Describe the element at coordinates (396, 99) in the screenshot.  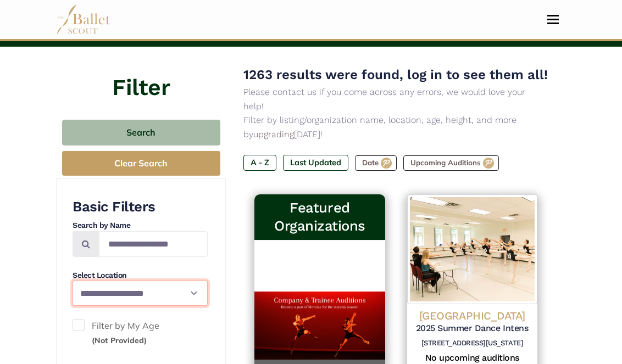
I see `p: Please contact us if you come across any errors, we would love your help!` at that location.